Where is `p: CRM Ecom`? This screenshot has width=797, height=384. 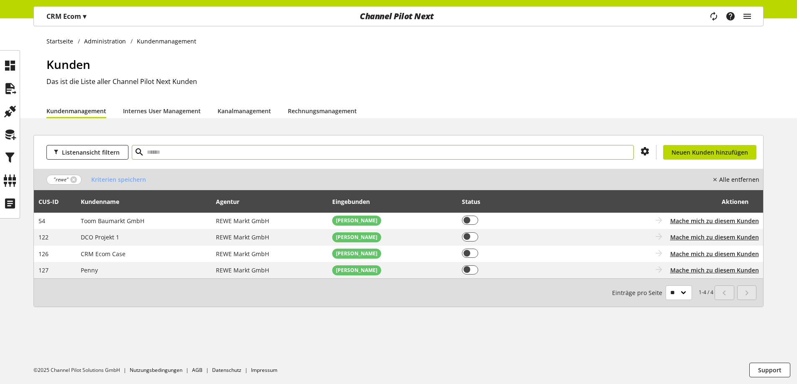
p: CRM Ecom is located at coordinates (66, 16).